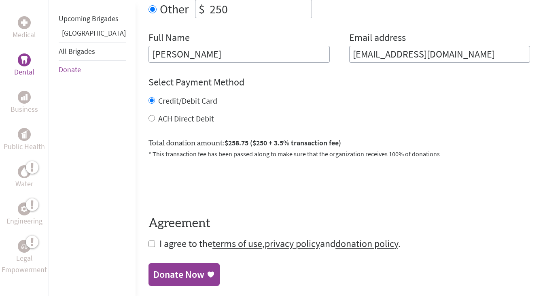  I want to click on a: privacy policy, so click(292, 243).